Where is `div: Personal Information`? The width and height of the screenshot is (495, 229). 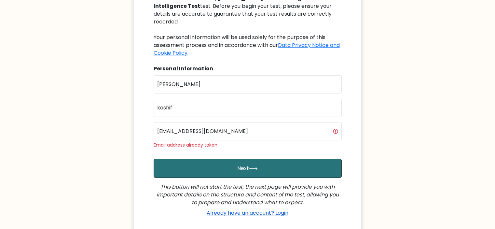 div: Personal Information is located at coordinates (247, 69).